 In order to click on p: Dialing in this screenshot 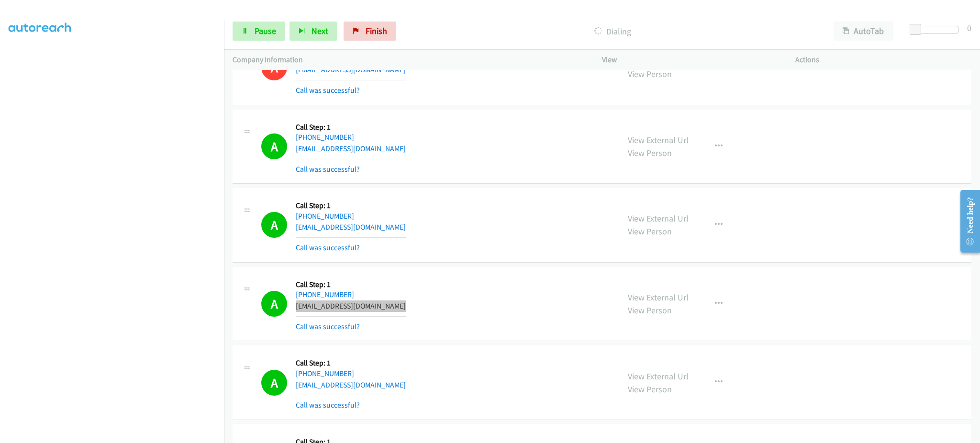, I will do `click(612, 31)`.